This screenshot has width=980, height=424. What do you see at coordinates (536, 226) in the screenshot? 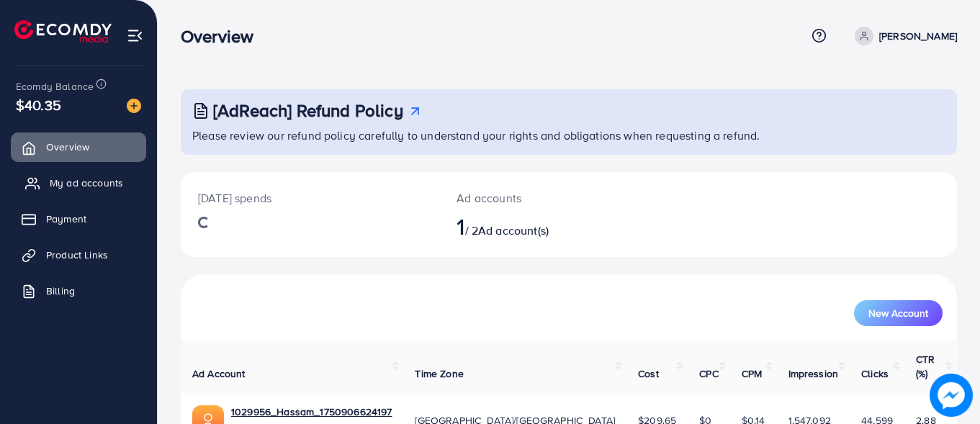
I see `h2: / 2` at bounding box center [536, 226].